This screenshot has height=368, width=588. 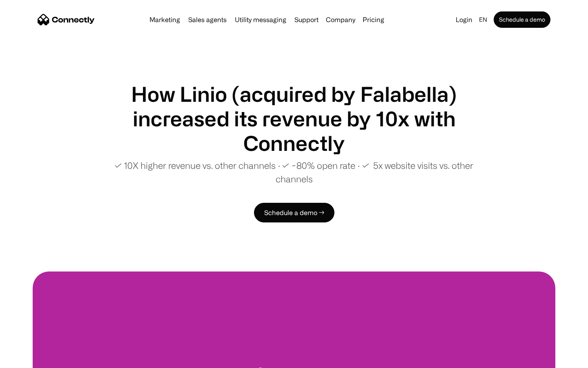 What do you see at coordinates (522, 20) in the screenshot?
I see `a: Schedule a demo` at bounding box center [522, 20].